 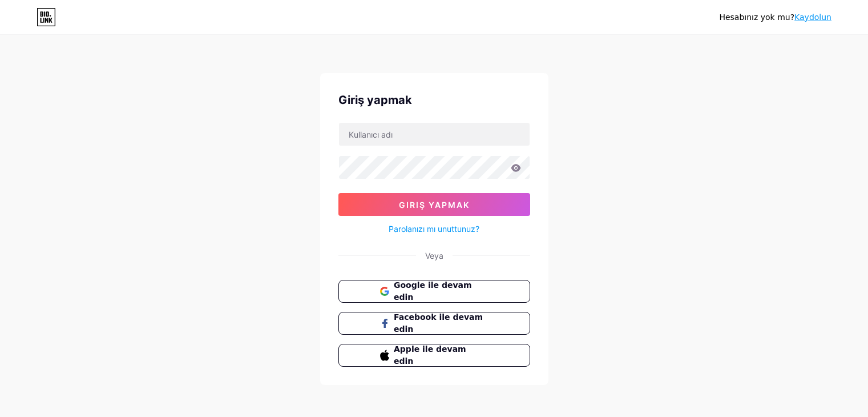 What do you see at coordinates (757, 17) in the screenshot?
I see `font: Hesabınız yok mu?` at bounding box center [757, 17].